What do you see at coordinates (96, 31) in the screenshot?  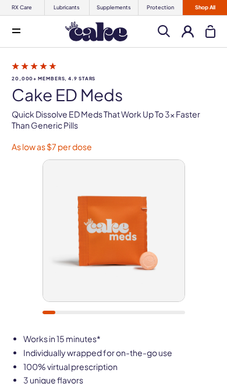 I see `img: Hello Cake` at bounding box center [96, 31].